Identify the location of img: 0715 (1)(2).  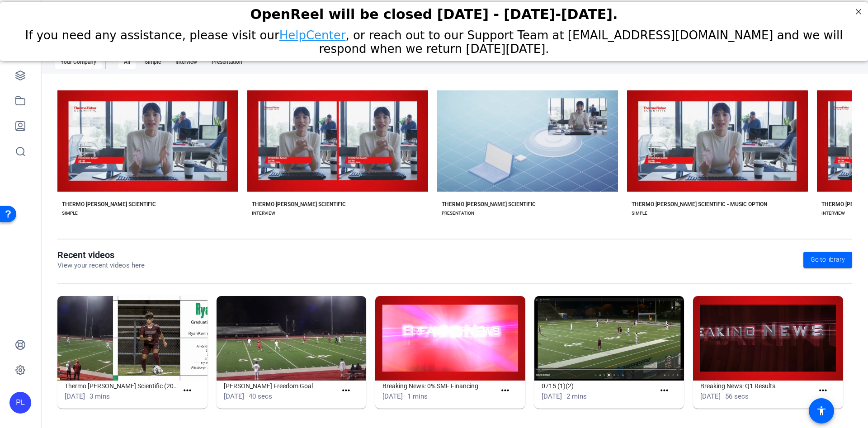
(610, 338).